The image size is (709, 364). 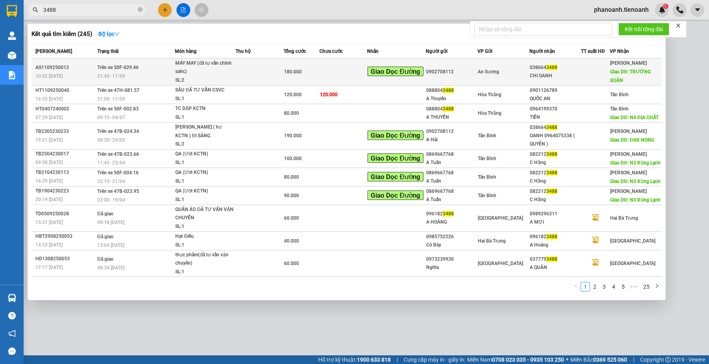 I want to click on span: right, so click(x=657, y=286).